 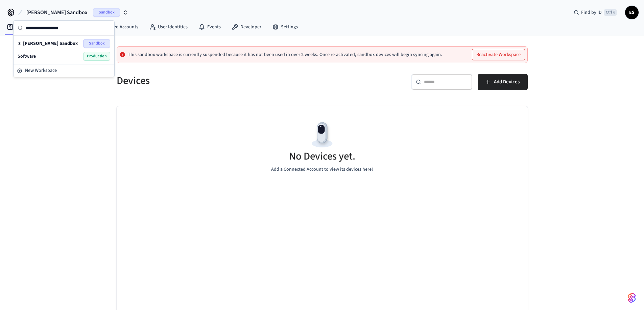 I want to click on h5: Devices, so click(x=218, y=81).